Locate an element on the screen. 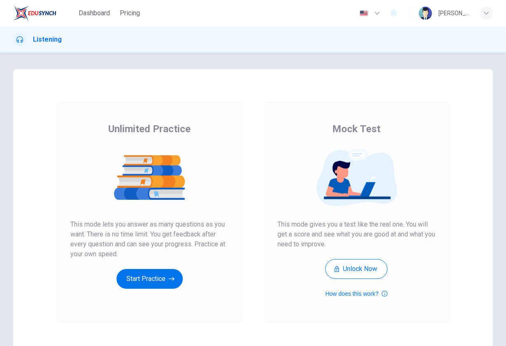 This screenshot has width=506, height=346. button: Dashboard is located at coordinates (94, 13).